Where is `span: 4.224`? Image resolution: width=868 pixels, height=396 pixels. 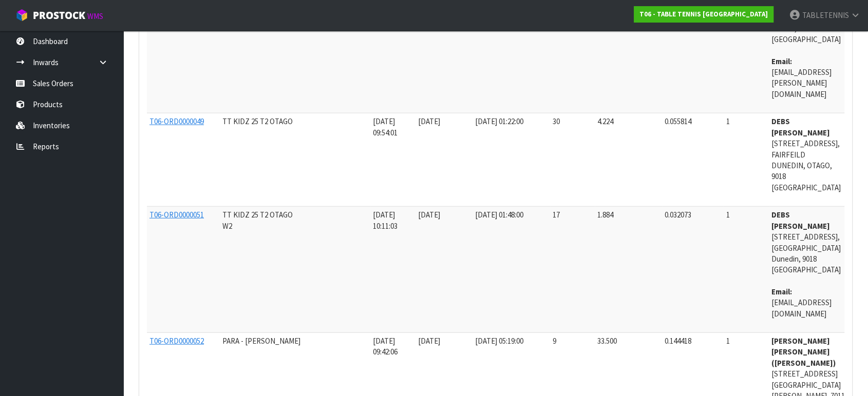 span: 4.224 is located at coordinates (605, 121).